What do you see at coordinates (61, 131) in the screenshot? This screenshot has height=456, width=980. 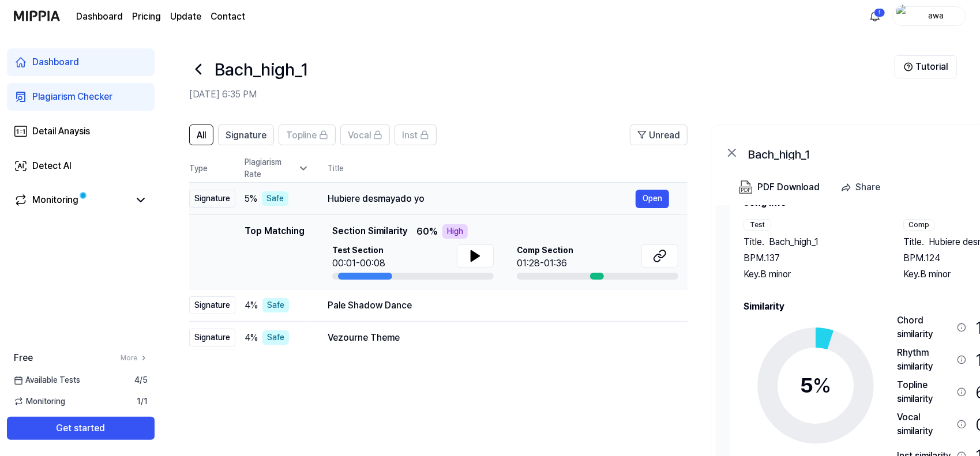 I see `div: Detail Anaysis` at bounding box center [61, 131].